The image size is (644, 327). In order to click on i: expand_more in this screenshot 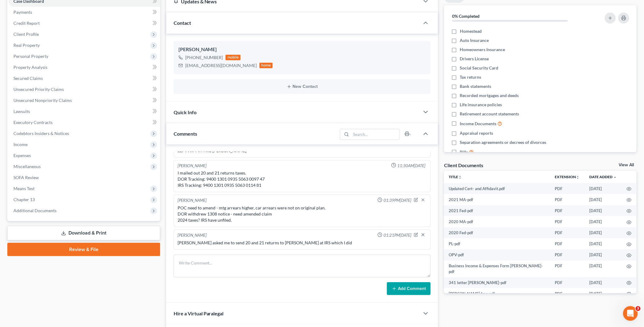, I will do `click(615, 177)`.